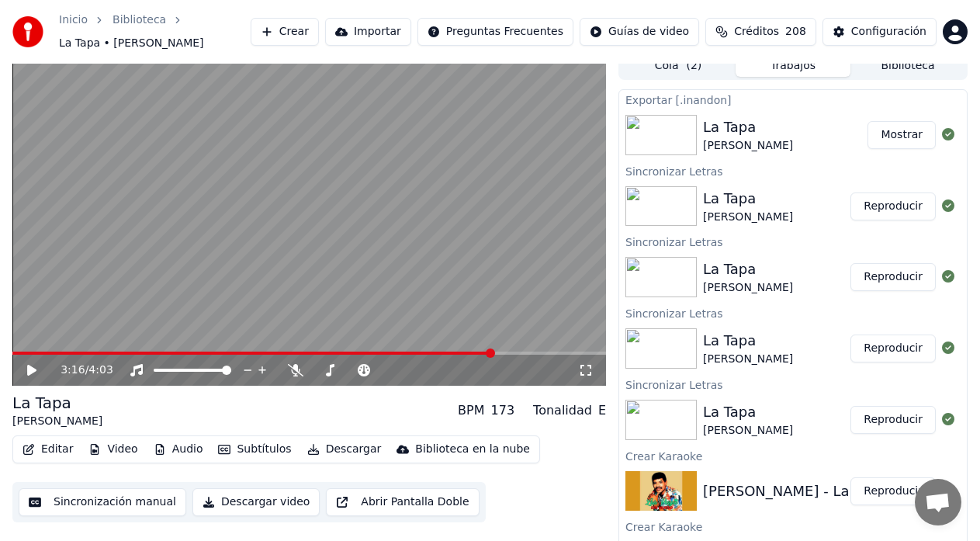 The height and width of the screenshot is (541, 980). What do you see at coordinates (793, 65) in the screenshot?
I see `button: Trabajos` at bounding box center [793, 65].